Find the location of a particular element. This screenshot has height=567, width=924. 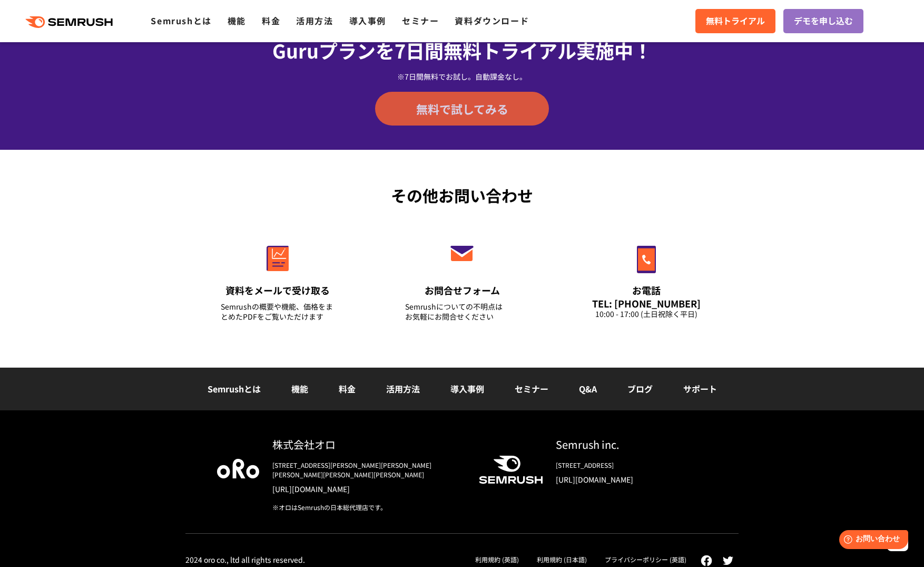

div: 10:00 - 17:00 (土日祝除く平日) is located at coordinates (647, 314).